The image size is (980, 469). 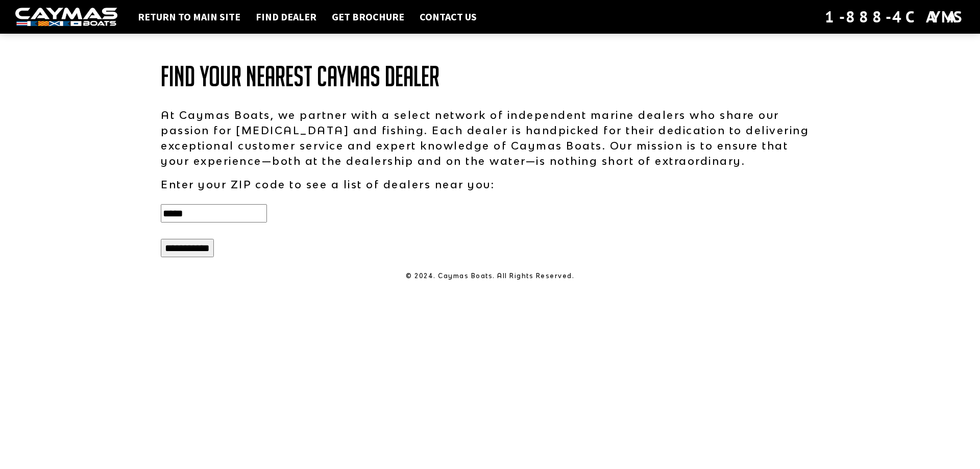 I want to click on h1: Find Your Nearest Caymas Dealer, so click(x=490, y=77).